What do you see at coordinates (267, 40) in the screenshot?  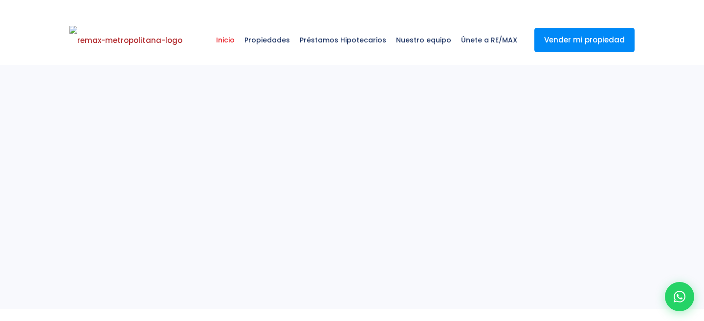 I see `a: Propiedades` at bounding box center [267, 40].